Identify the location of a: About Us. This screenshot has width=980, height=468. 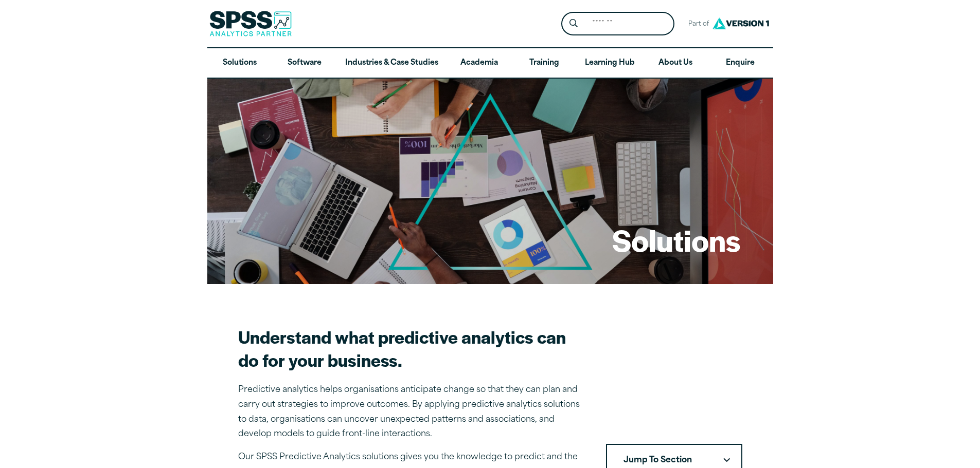
(676, 63).